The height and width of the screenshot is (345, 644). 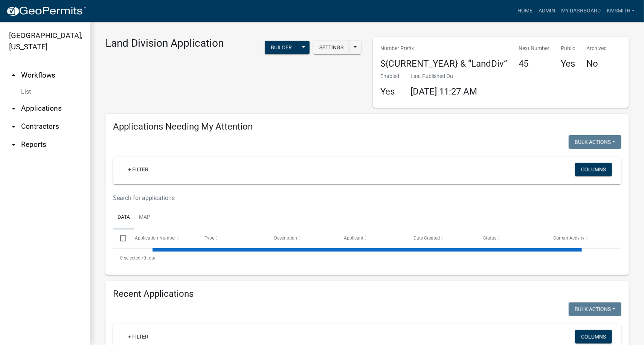 What do you see at coordinates (332, 48) in the screenshot?
I see `button: Settings` at bounding box center [332, 48].